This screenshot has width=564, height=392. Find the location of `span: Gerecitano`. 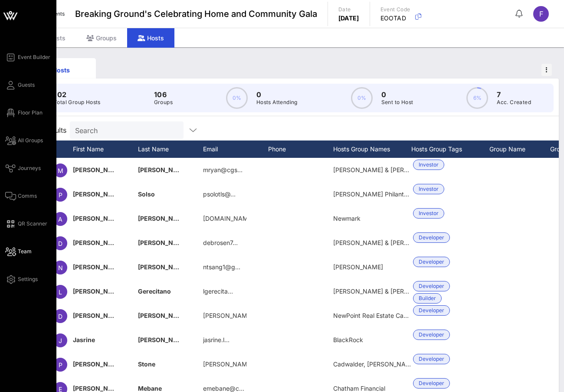

span: Gerecitano is located at coordinates (154, 291).